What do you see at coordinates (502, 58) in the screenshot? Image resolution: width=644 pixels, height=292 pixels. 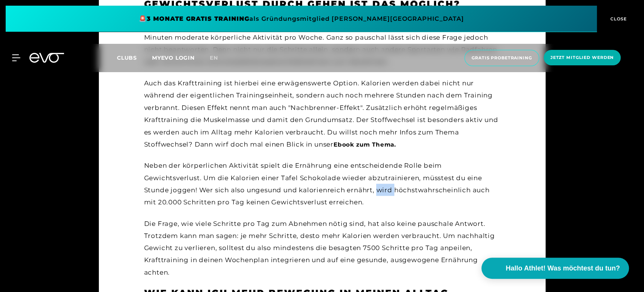 I see `span: Gratis Probetraining` at bounding box center [502, 58].